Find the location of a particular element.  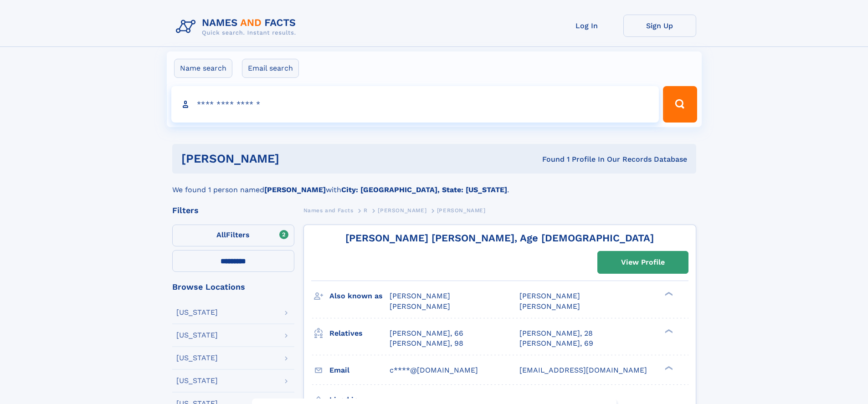

a: View Profile is located at coordinates (643, 262).